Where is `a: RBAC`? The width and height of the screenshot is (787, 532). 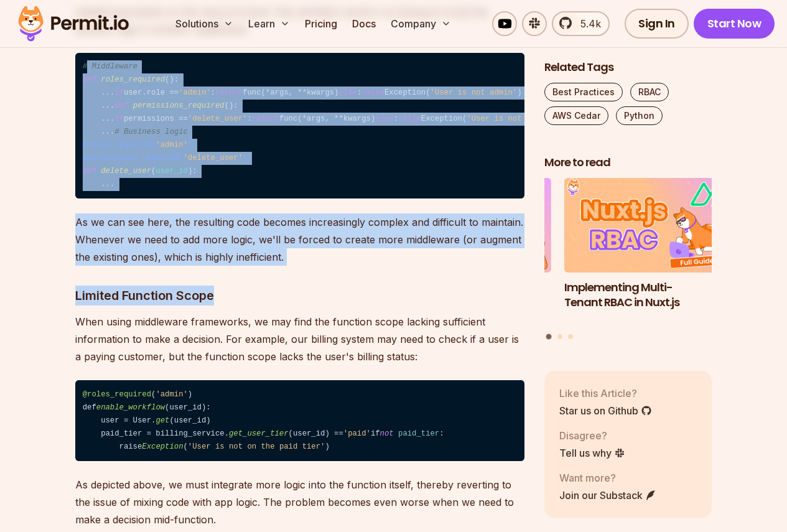 a: RBAC is located at coordinates (649, 92).